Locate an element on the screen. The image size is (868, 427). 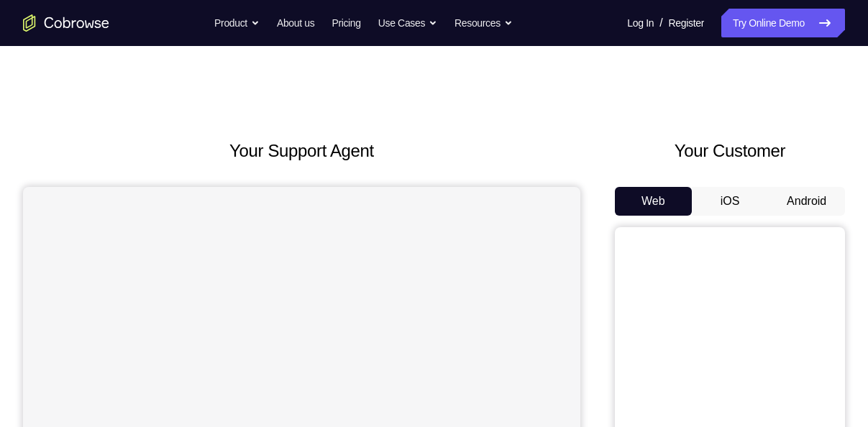
button: Resources is located at coordinates (483, 23).